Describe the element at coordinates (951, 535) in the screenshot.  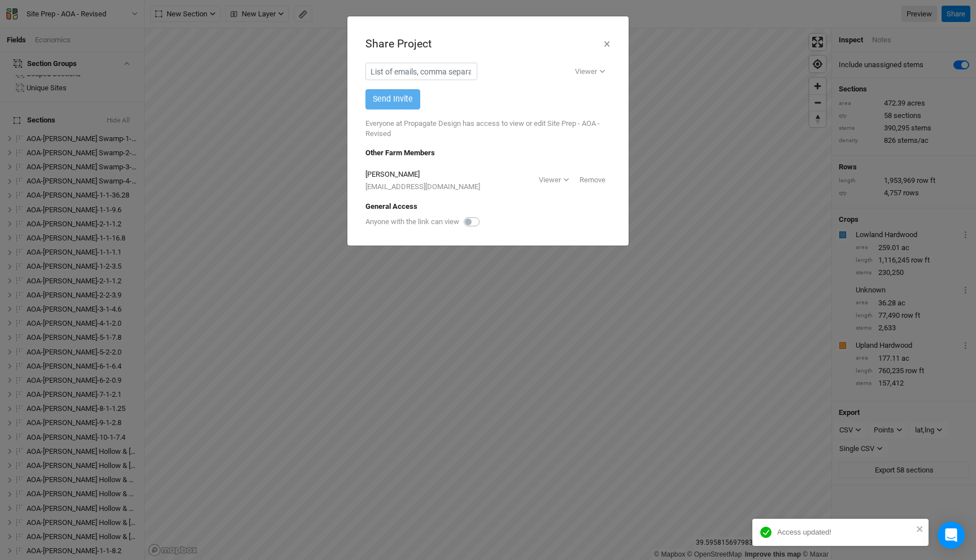
I see `div: Open Intercom Messenger` at that location.